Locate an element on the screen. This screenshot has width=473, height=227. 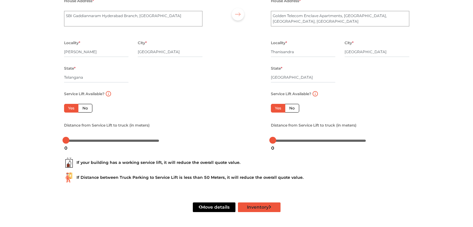
button: Move details is located at coordinates (214, 207).